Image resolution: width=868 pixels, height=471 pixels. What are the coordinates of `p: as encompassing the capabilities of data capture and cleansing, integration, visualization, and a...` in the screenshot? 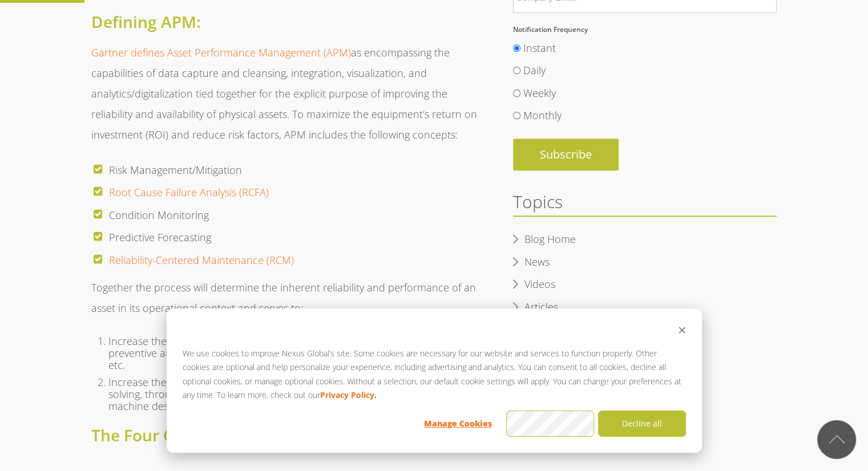 It's located at (288, 94).